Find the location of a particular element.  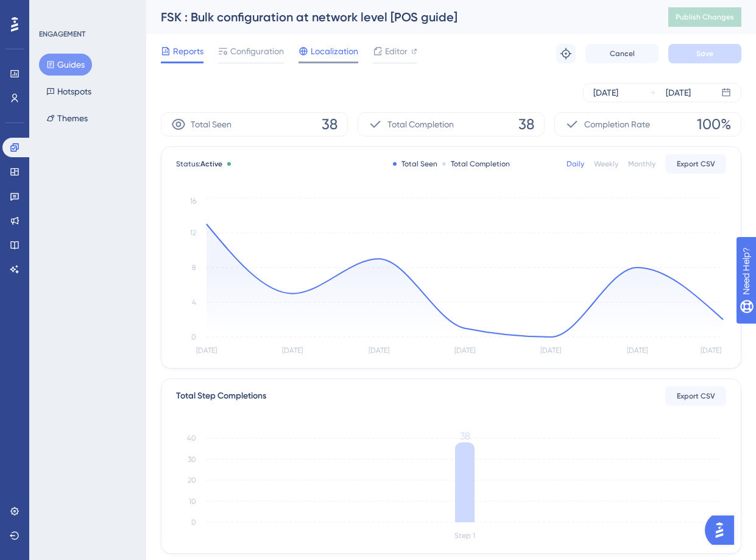

div: Total Seen is located at coordinates (415, 164).